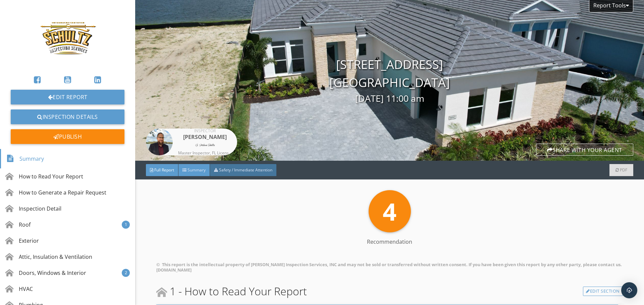 The height and width of the screenshot is (305, 644). Describe the element at coordinates (67, 117) in the screenshot. I see `a: Inspection Details` at that location.